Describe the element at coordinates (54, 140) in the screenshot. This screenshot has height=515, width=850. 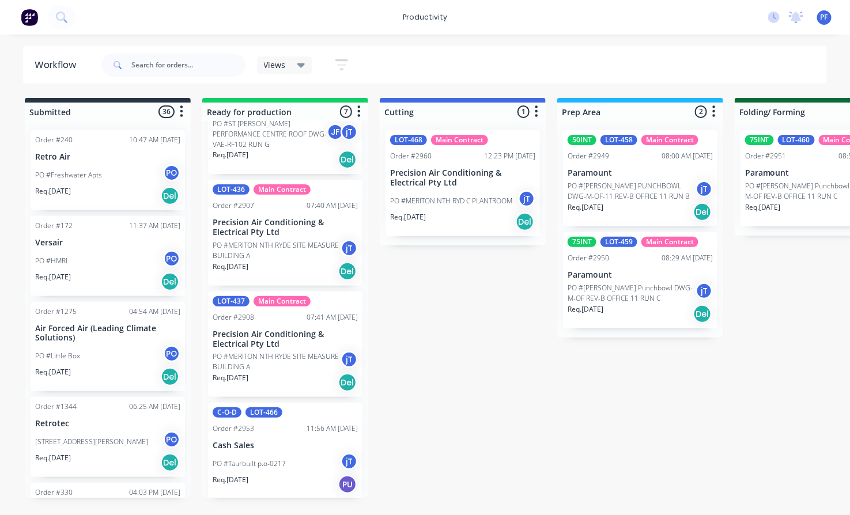
I see `div: Order #240` at that location.